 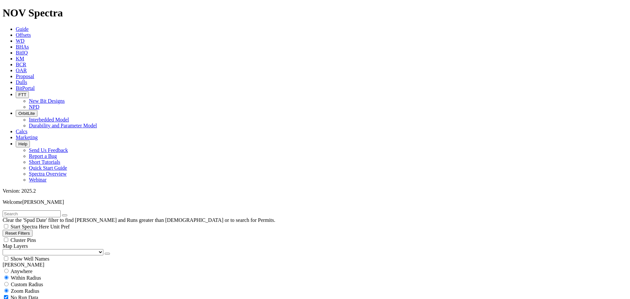 What do you see at coordinates (22, 95) in the screenshot?
I see `span: FTT` at bounding box center [22, 95].